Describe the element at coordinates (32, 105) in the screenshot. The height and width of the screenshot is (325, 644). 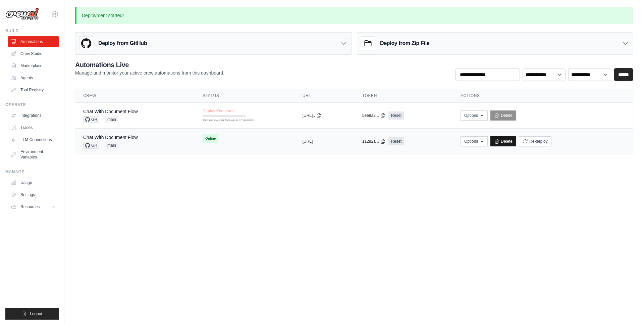
I see `div: Operate` at that location.